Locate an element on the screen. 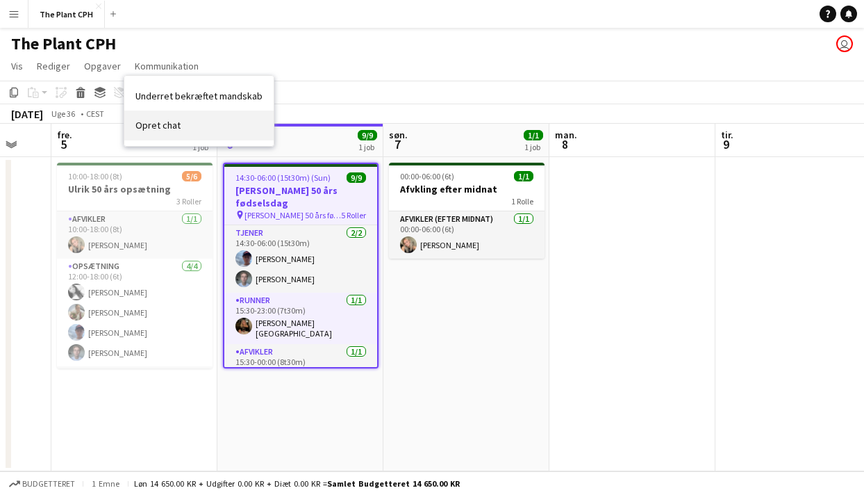 The width and height of the screenshot is (864, 495). span: 14:30-06:00 (15t30m) (Sun) is located at coordinates (283, 177).